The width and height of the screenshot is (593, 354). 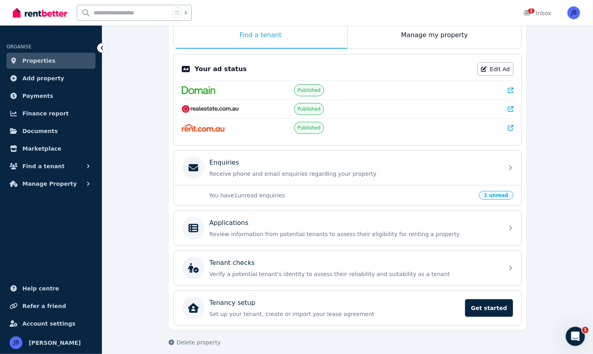 What do you see at coordinates (347, 168) in the screenshot?
I see `a: EnquiriesReceive phone and email enquiries regarding your property` at bounding box center [347, 168].